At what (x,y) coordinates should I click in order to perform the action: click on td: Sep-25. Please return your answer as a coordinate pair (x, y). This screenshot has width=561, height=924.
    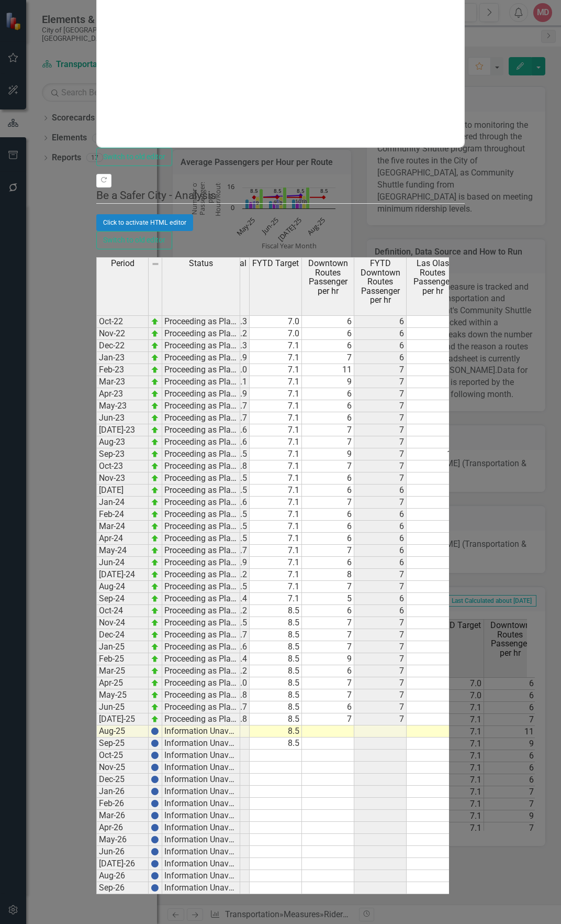
    Looking at the image, I should click on (123, 743).